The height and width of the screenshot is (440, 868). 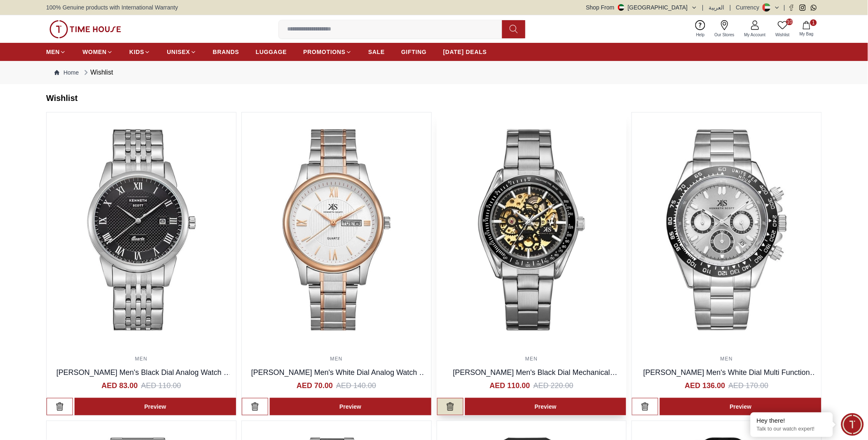 What do you see at coordinates (782, 35) in the screenshot?
I see `span: Wishlist` at bounding box center [782, 35].